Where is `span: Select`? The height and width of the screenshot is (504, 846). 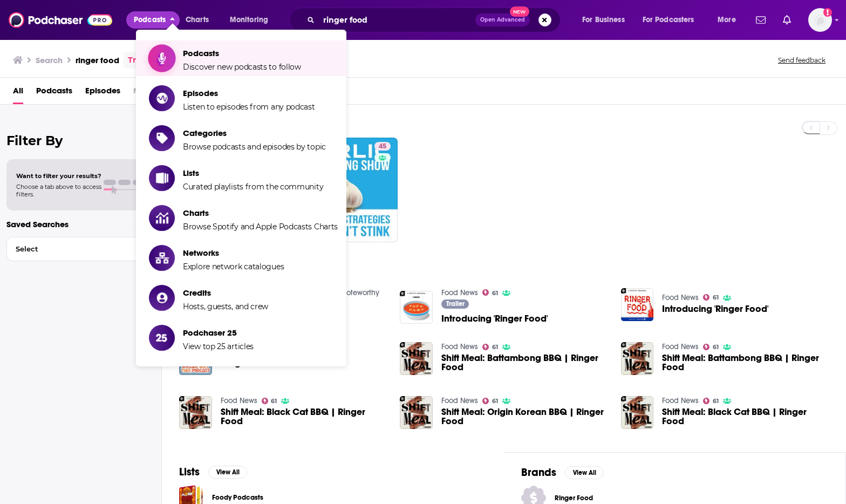
span: Select is located at coordinates (69, 249).